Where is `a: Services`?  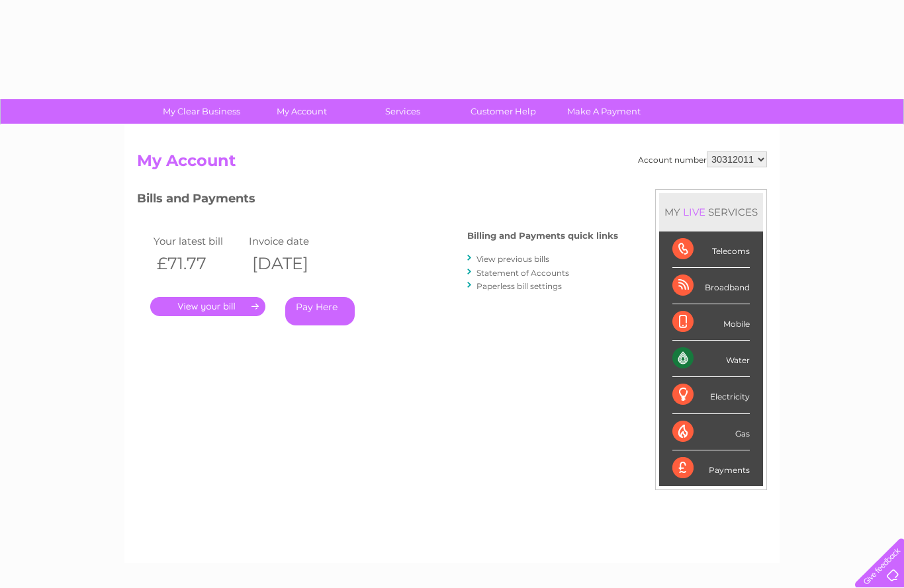
a: Services is located at coordinates (403, 111).